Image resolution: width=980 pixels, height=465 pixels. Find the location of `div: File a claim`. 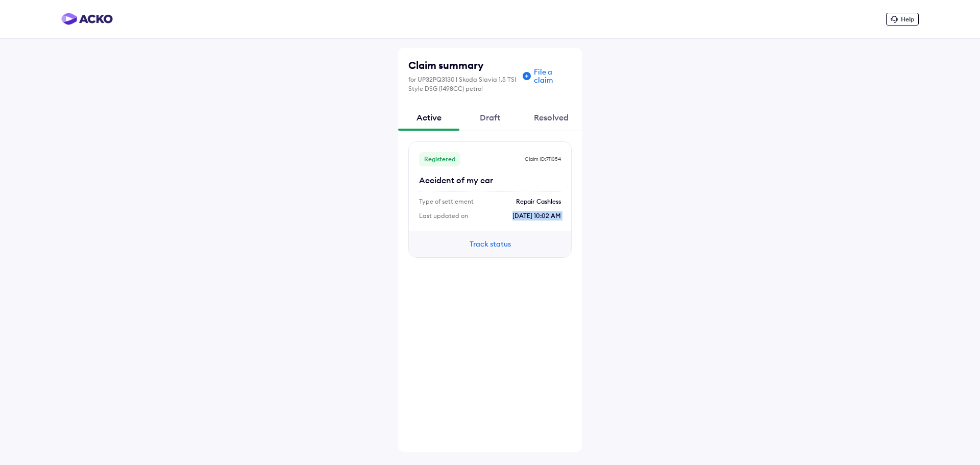

div: File a claim is located at coordinates (553, 76).